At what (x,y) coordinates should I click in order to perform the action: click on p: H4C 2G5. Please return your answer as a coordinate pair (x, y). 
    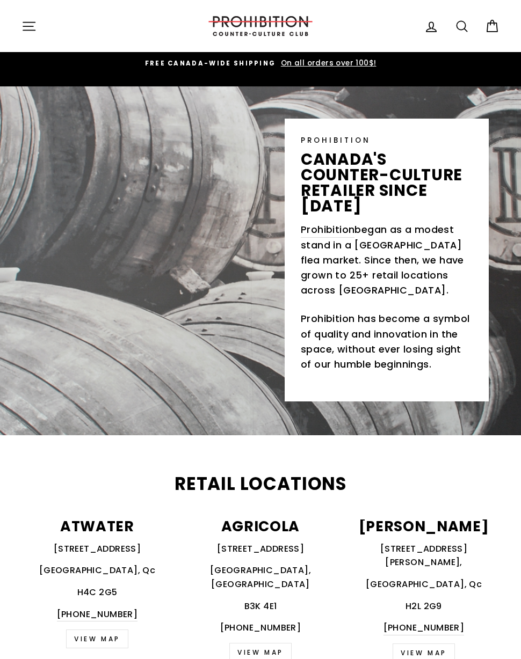
    Looking at the image, I should click on (97, 593).